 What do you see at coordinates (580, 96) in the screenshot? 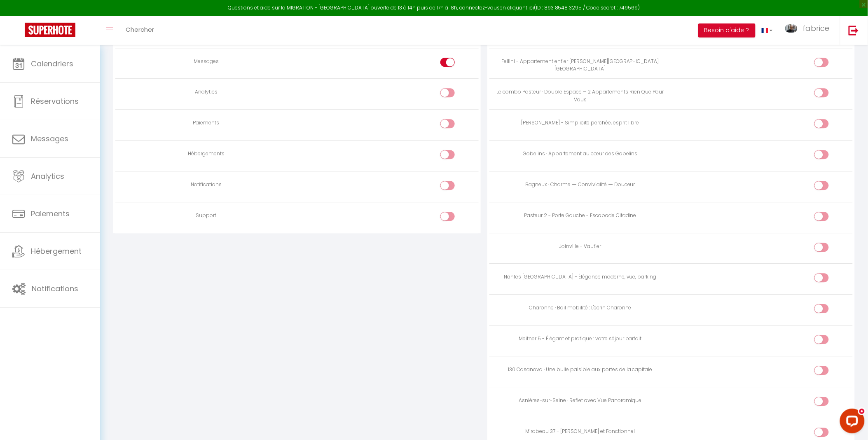
I see `div: Le combo Pasteur · Double Espace – 2 Appartements Rien Que Pour Vous` at bounding box center [580, 96].